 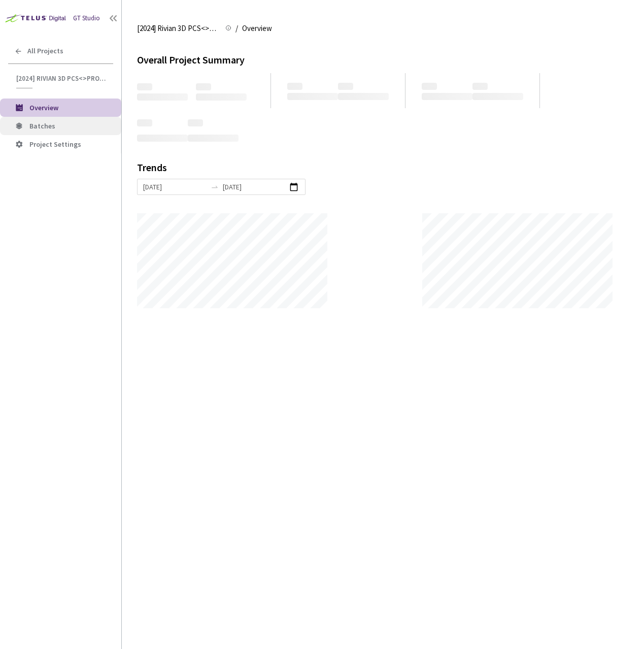 I want to click on div: GT Studio, so click(x=86, y=19).